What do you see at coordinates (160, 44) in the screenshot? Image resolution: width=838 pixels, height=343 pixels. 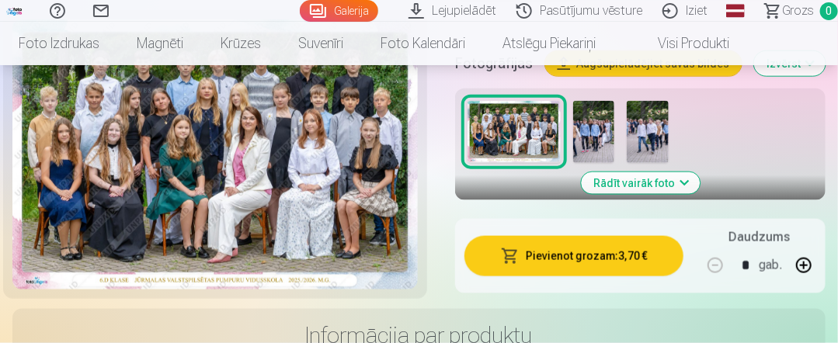 I see `a: Magnēti` at bounding box center [160, 44].